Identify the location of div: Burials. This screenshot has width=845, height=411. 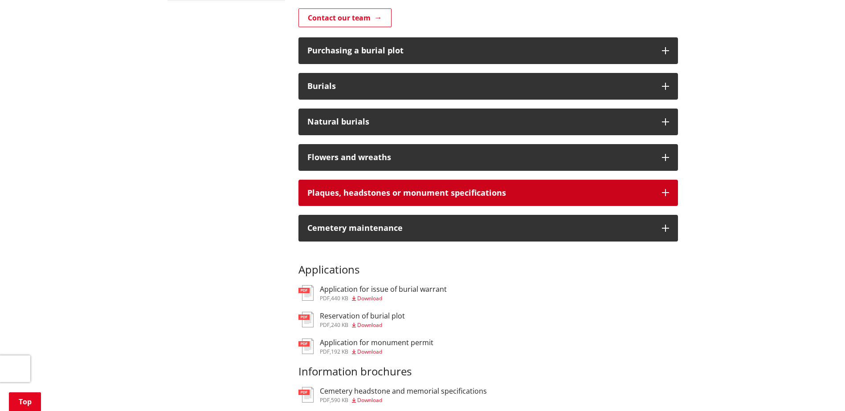
(480, 86).